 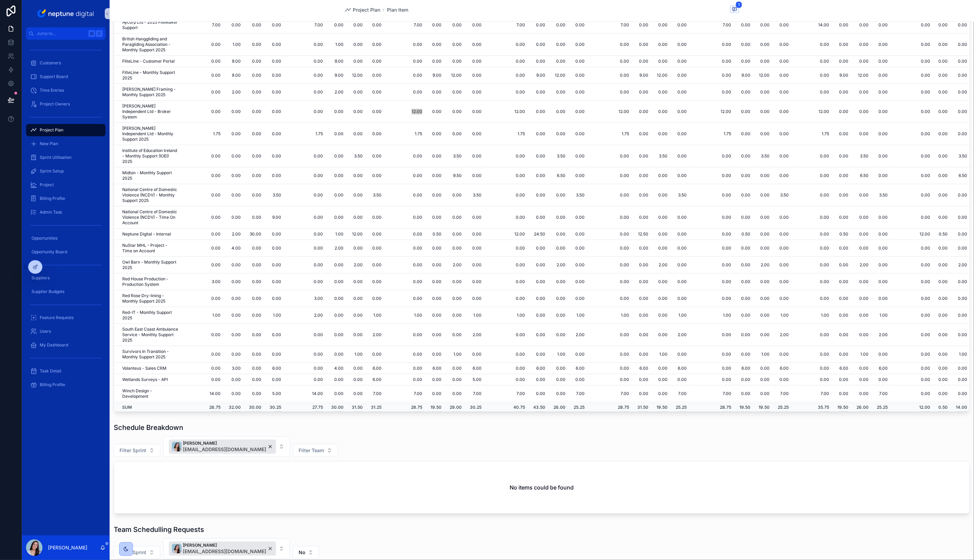 I want to click on span: Billing Profile, so click(x=52, y=199).